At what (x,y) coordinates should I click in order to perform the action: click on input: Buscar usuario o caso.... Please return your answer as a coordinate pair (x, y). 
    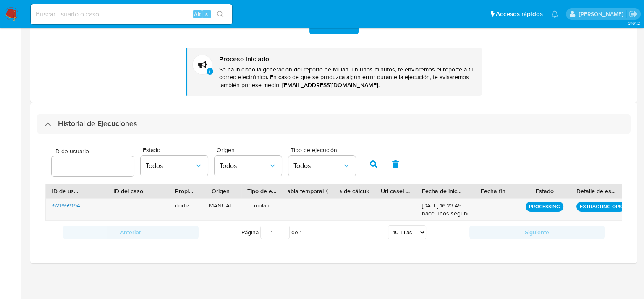
    Looking at the image, I should click on (131, 15).